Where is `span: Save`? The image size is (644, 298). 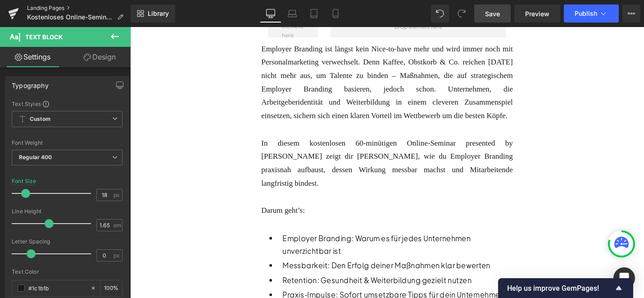 span: Save is located at coordinates (492, 14).